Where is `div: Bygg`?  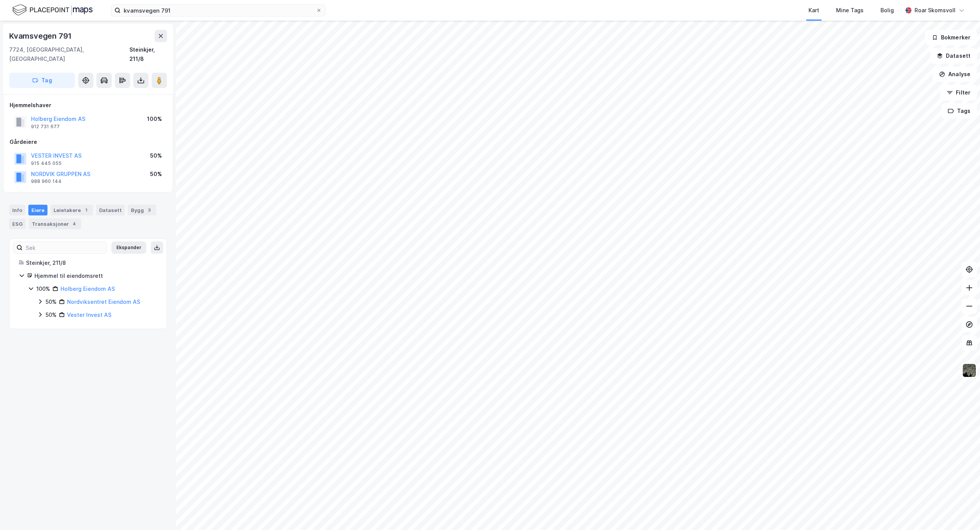
div: Bygg is located at coordinates (142, 210).